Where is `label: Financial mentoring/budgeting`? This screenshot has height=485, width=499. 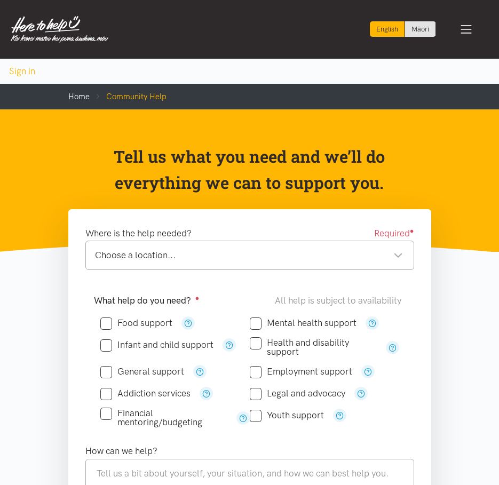
label: Financial mentoring/budgeting is located at coordinates (164, 418).